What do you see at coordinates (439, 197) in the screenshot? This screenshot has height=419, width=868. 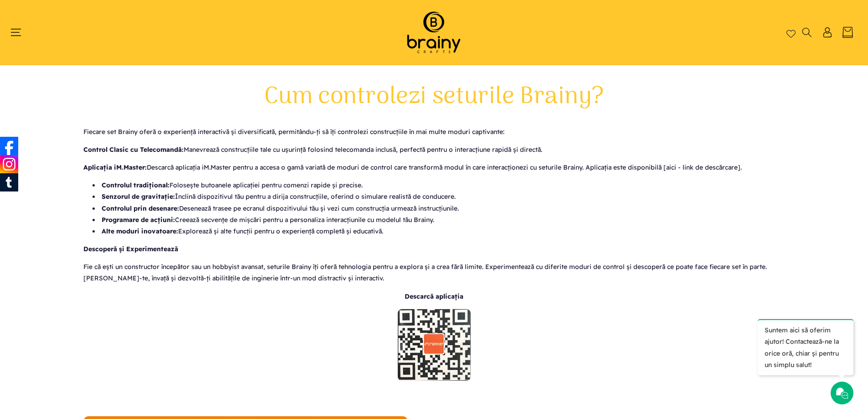 I see `li: Înclină dispozitivul tău pentru a dirija construcțiile, oferind o simulare realistă de conducere.` at bounding box center [439, 197].